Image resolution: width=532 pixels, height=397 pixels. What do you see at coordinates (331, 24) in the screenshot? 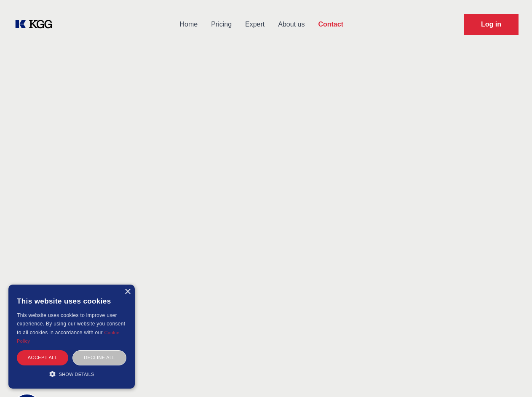
I see `a: Contact` at bounding box center [331, 24].